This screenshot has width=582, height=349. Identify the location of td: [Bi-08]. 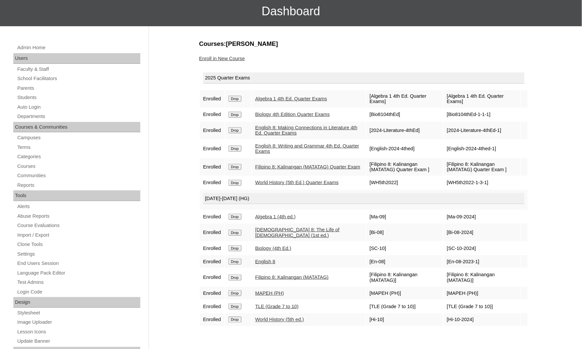
(405, 232).